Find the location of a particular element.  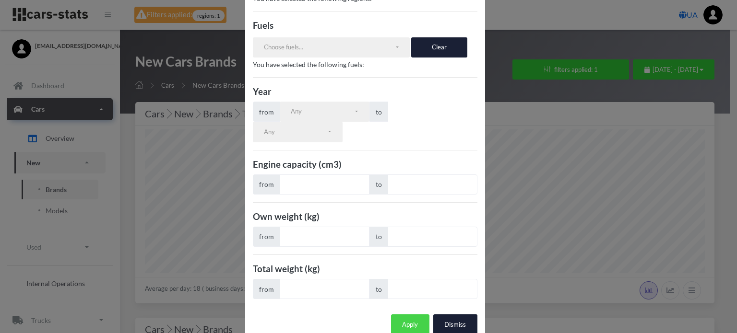

span: You have selected the following fuels: is located at coordinates (308, 64).